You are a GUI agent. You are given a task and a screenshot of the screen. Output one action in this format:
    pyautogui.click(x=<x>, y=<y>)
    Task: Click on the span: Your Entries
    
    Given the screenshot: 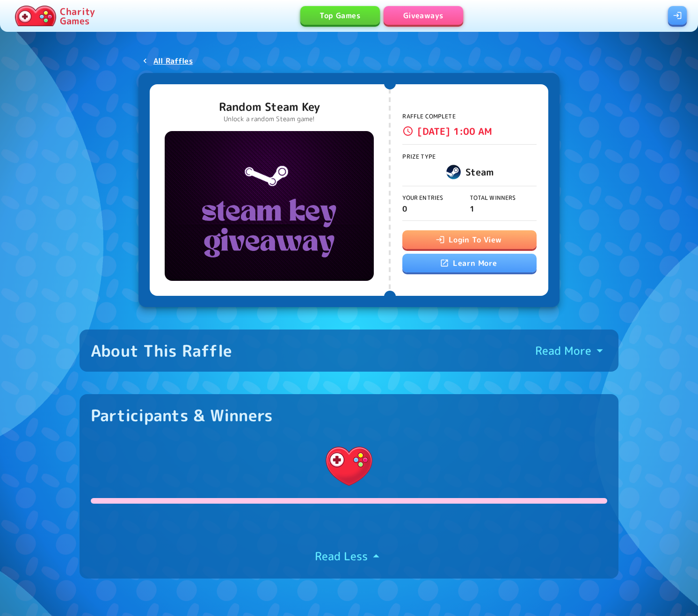 What is the action you would take?
    pyautogui.click(x=423, y=197)
    